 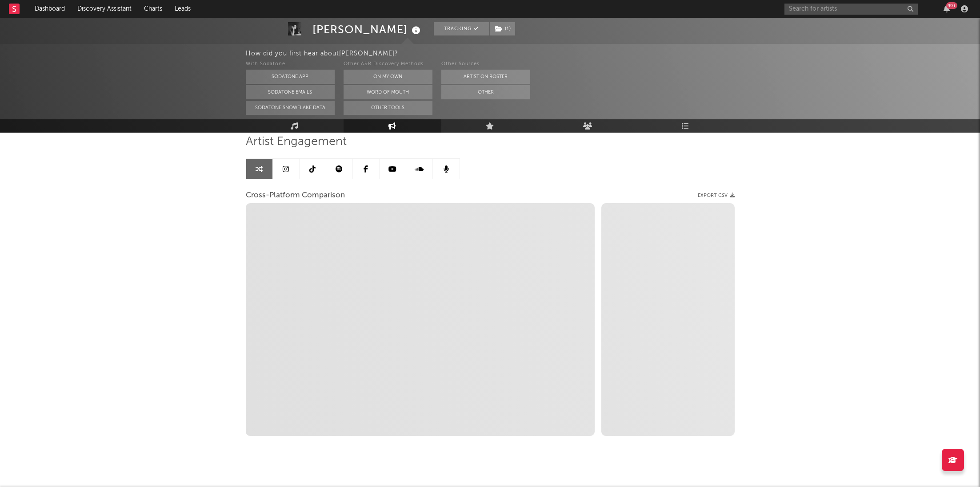 What do you see at coordinates (290, 93) in the screenshot?
I see `button: Sodatone Emails` at bounding box center [290, 93].